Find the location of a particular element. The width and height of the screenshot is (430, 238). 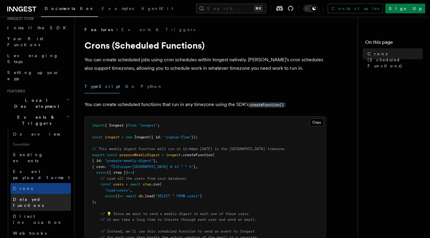

span: Documentation is located at coordinates (69, 8).